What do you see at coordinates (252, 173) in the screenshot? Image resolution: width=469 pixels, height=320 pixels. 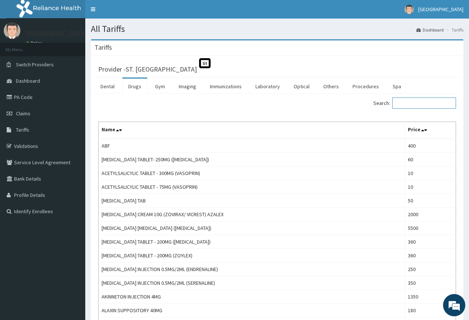 I see `td: ACETYLSALICYLIC TABLET - 300MG (VASOPRIN)` at bounding box center [252, 173].